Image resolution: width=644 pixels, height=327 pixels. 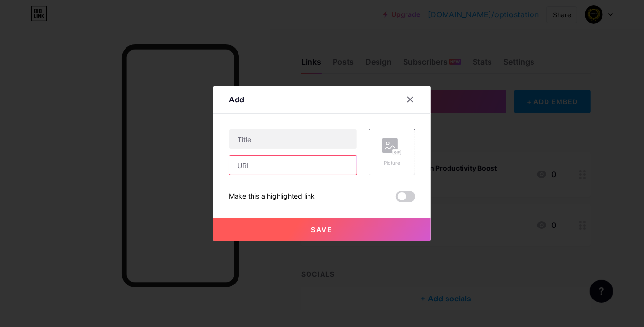 What do you see at coordinates (322, 230) in the screenshot?
I see `button: Save` at bounding box center [322, 230].